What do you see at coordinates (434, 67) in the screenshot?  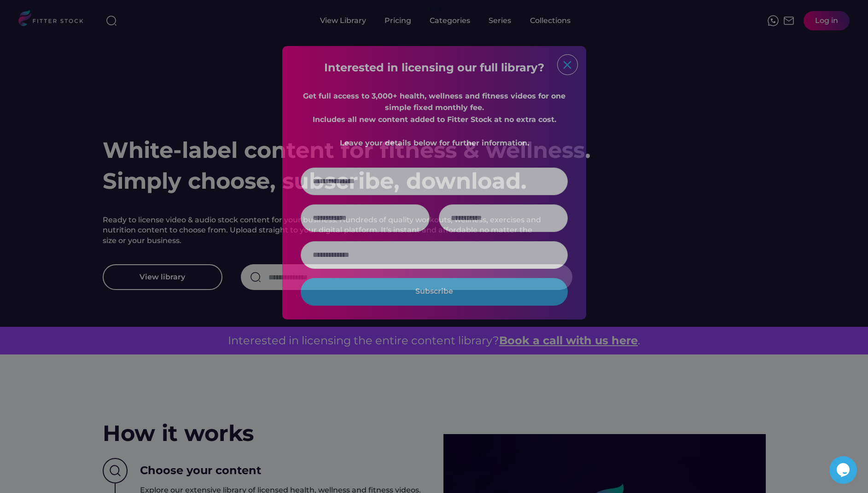 I see `strong: Interested in licensing our full library?` at bounding box center [434, 67].